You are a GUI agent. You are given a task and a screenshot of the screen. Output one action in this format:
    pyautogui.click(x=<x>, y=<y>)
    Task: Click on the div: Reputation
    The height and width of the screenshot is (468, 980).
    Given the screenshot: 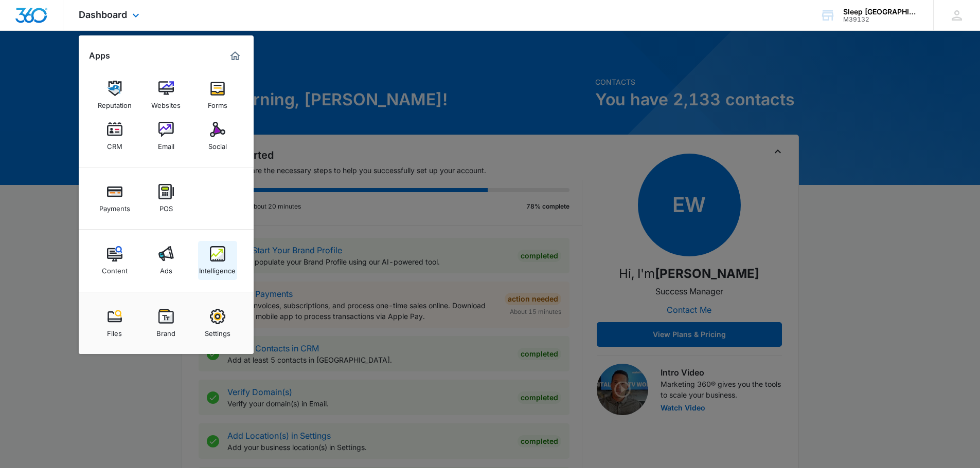 What is the action you would take?
    pyautogui.click(x=115, y=102)
    